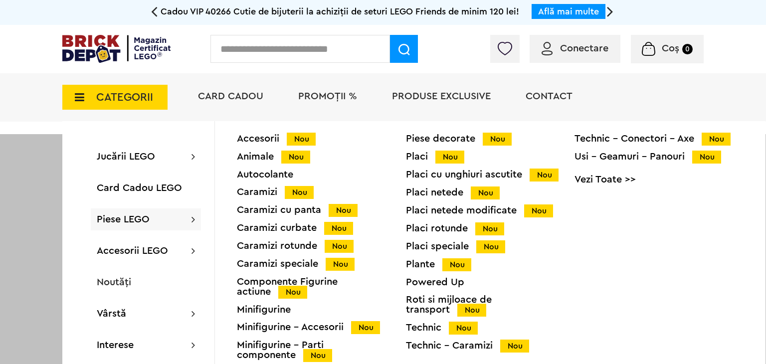 This screenshot has height=364, width=766. I want to click on a: AnimaleNou, so click(321, 157).